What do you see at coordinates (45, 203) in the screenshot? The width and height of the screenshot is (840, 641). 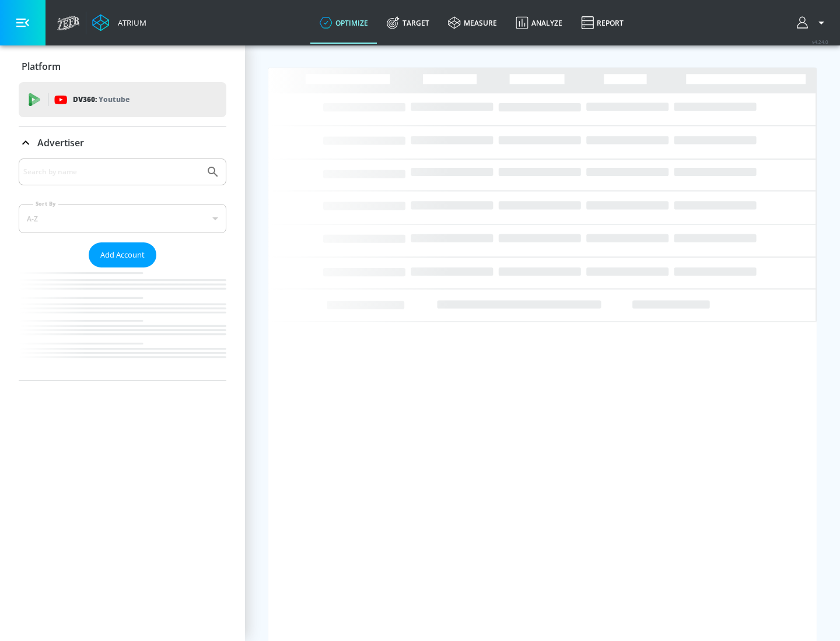 I see `label: Sort By` at bounding box center [45, 203].